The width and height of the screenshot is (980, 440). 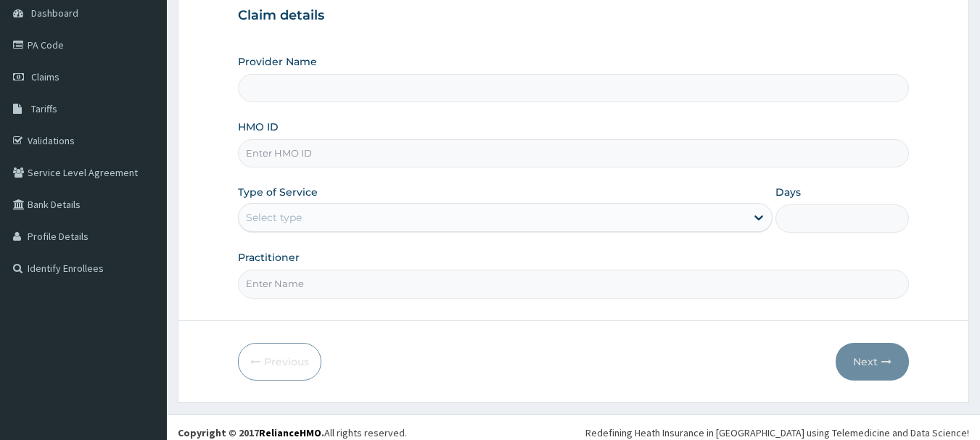 I want to click on label: Provider Name, so click(x=277, y=61).